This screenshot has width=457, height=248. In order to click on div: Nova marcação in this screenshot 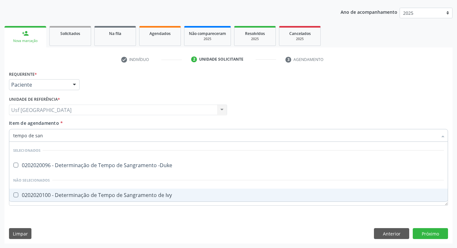, I will do `click(25, 41)`.